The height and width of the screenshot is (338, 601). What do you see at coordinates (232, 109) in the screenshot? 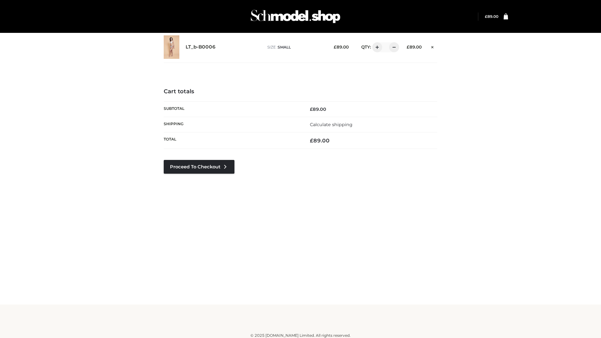
I see `th: Subtotal` at bounding box center [232, 109].